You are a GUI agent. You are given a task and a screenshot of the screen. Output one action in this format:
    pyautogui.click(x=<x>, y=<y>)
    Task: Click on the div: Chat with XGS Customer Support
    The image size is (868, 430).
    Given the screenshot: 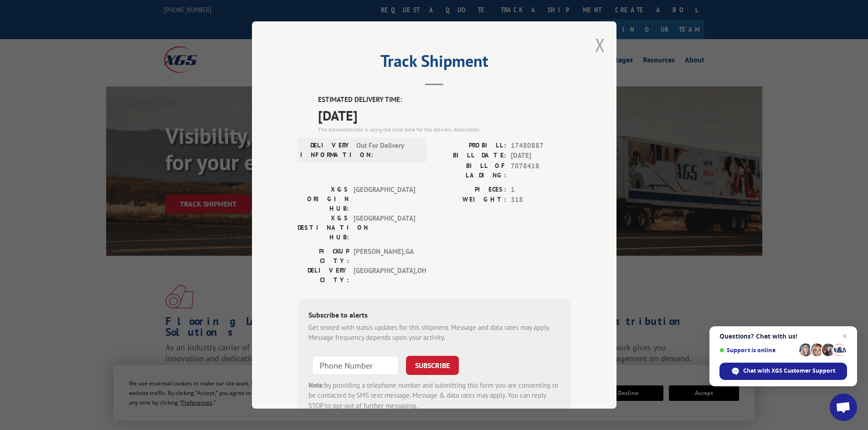 What is the action you would take?
    pyautogui.click(x=783, y=372)
    